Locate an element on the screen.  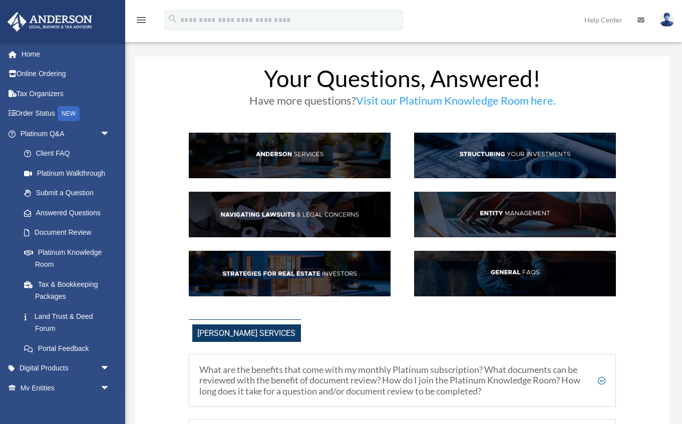
a: Land Trust & Deed Forum is located at coordinates (70, 323).